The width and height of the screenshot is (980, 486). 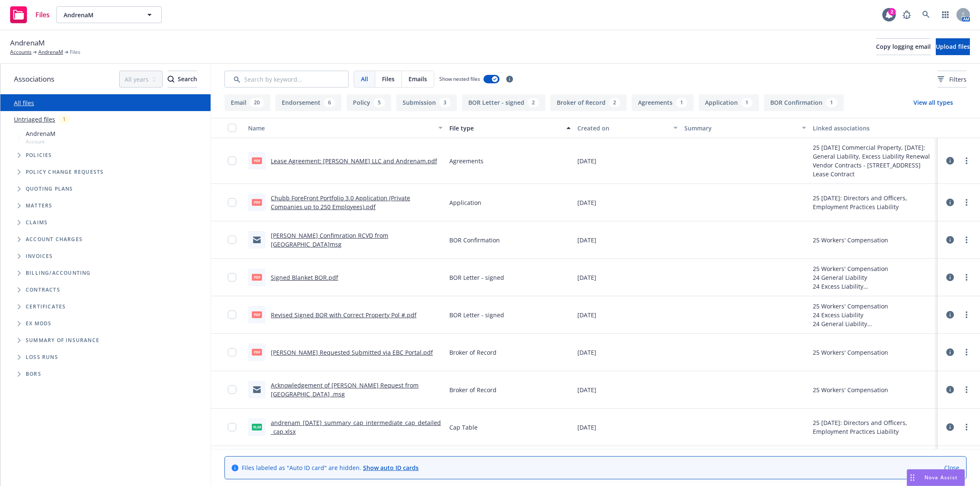 What do you see at coordinates (64, 172) in the screenshot?
I see `span: Policy change requests` at bounding box center [64, 172].